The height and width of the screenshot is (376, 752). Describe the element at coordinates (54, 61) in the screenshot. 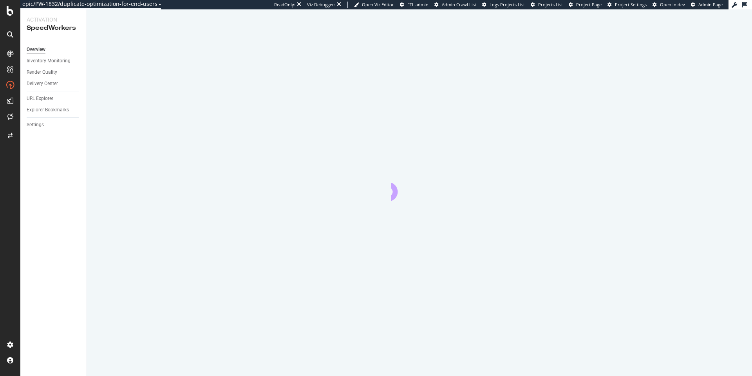

I see `a: Inventory Monitoring` at that location.